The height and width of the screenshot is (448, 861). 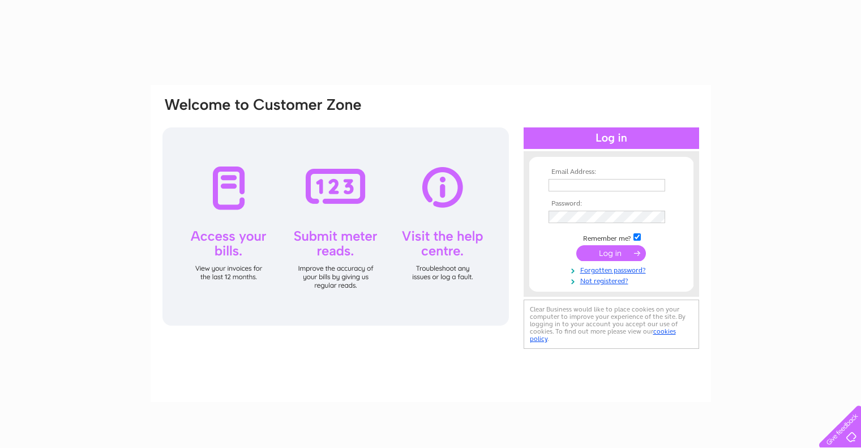 What do you see at coordinates (613, 269) in the screenshot?
I see `a: Forgotten password?` at bounding box center [613, 269].